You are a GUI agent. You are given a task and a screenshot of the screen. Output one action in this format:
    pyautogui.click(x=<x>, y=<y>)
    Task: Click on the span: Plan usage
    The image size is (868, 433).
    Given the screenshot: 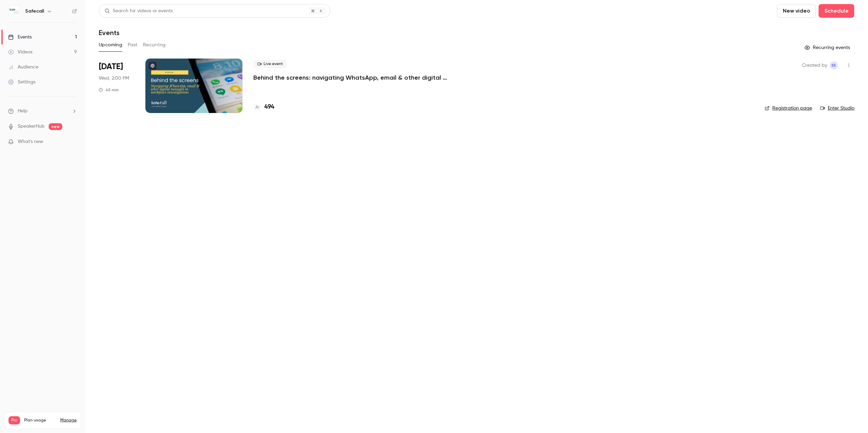 What is the action you would take?
    pyautogui.click(x=40, y=420)
    